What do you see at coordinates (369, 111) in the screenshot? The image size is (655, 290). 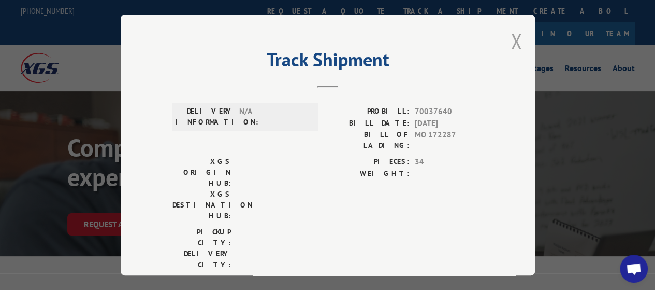 I see `label: PROBILL:` at bounding box center [369, 111].